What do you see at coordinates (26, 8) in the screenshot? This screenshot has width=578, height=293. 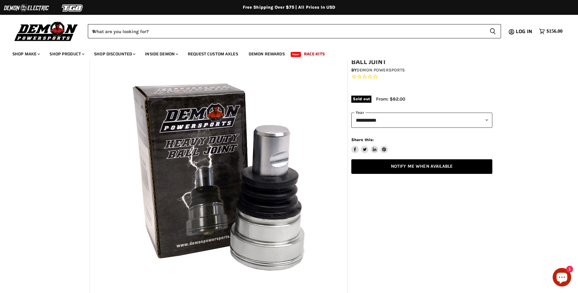 I see `img: Demon Electric Logo 2` at bounding box center [26, 8].